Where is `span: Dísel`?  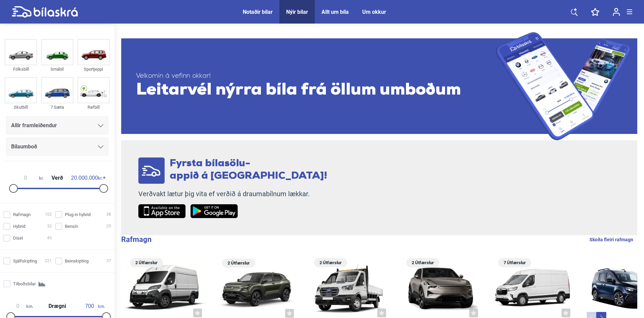
span: Dísel is located at coordinates (18, 238).